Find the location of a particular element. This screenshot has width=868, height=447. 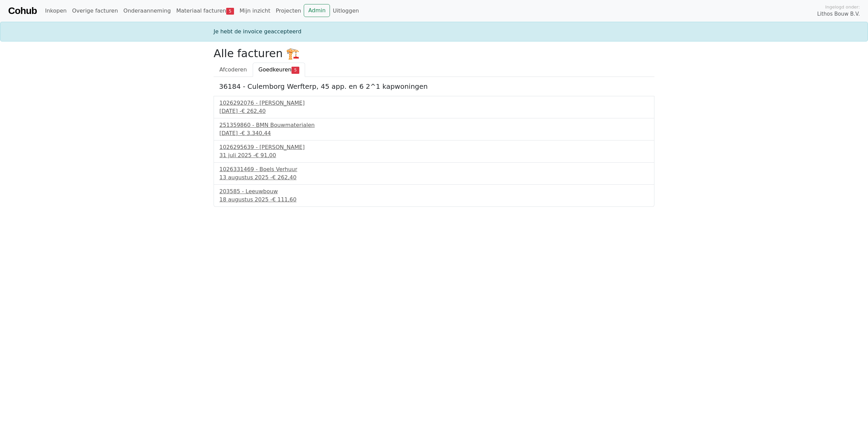

a: Overige facturen is located at coordinates (95, 11).